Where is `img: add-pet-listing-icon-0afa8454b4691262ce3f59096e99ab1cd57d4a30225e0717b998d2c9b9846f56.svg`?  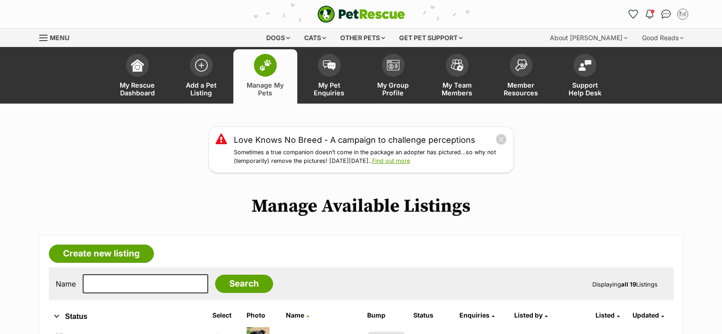 img: add-pet-listing-icon-0afa8454b4691262ce3f59096e99ab1cd57d4a30225e0717b998d2c9b9846f56.svg is located at coordinates (202, 65).